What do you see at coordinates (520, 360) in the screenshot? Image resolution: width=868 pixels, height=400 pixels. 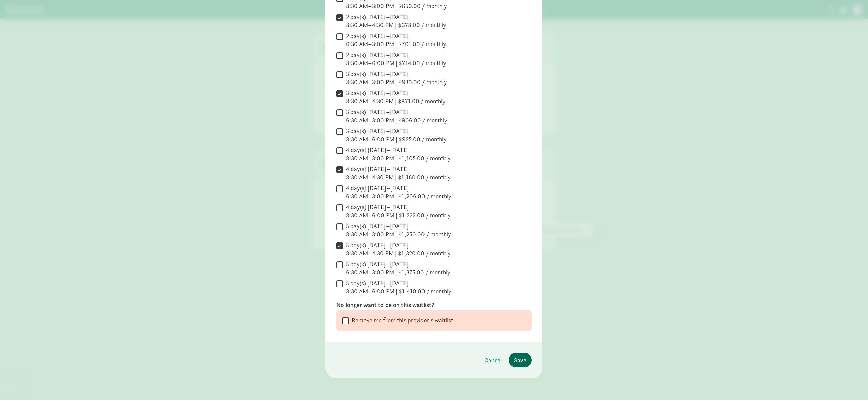 I see `button: Save` at bounding box center [520, 360].